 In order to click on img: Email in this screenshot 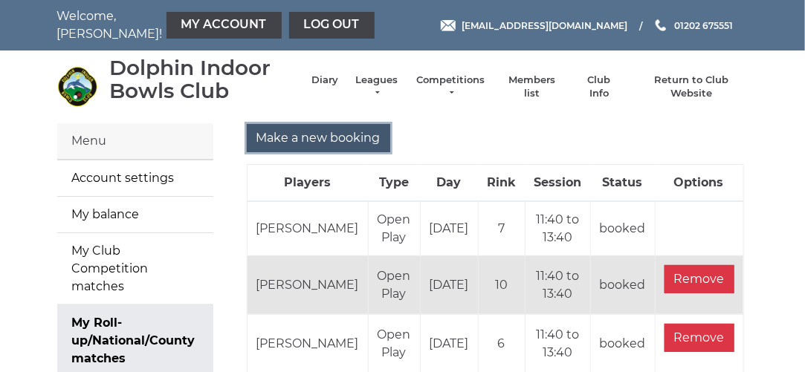, I will do `click(448, 25)`.